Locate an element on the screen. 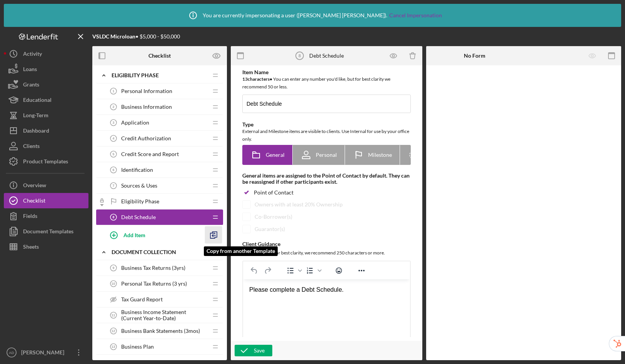 This screenshot has width=625, height=364. button: Add Item is located at coordinates (154, 235).